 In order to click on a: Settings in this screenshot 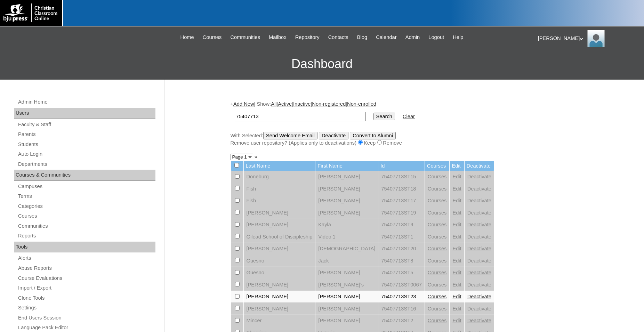, I will do `click(86, 308)`.